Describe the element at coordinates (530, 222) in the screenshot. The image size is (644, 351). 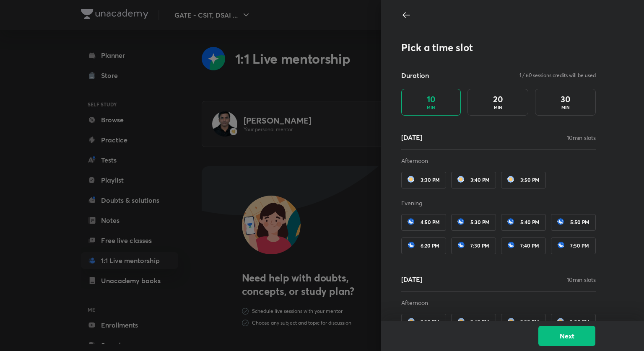
I see `span: 5:40 PM` at that location.